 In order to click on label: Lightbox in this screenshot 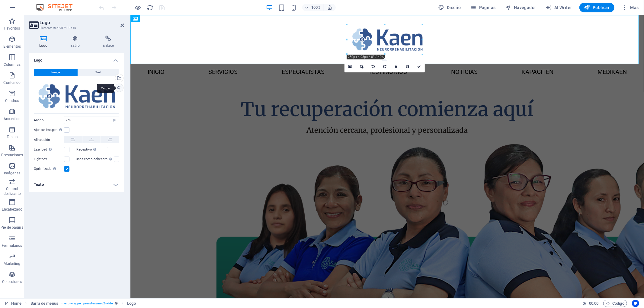, I will do `click(49, 159)`.